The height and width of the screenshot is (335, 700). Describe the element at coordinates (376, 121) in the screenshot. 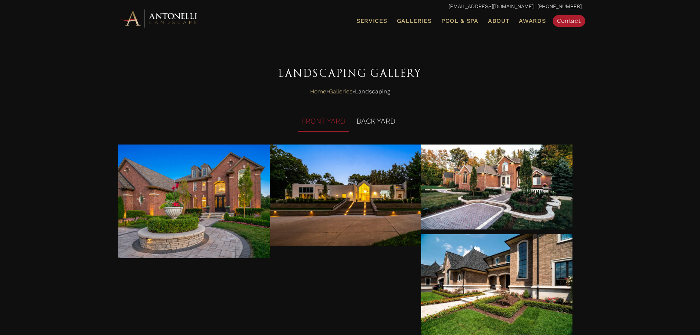

I see `li: BACK YARD` at that location.